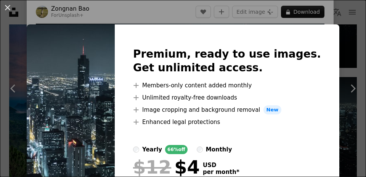 This screenshot has height=177, width=366. I want to click on div: yearly, so click(152, 150).